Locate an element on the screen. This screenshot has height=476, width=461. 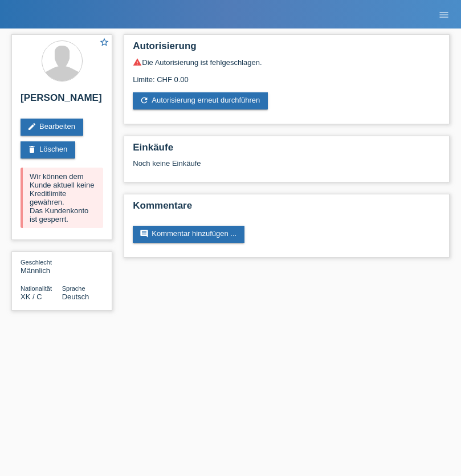
i: menu is located at coordinates (444, 15).